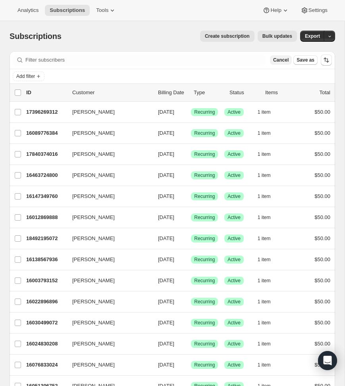 The height and width of the screenshot is (386, 345). What do you see at coordinates (46, 133) in the screenshot?
I see `p: 16089776384` at bounding box center [46, 133].